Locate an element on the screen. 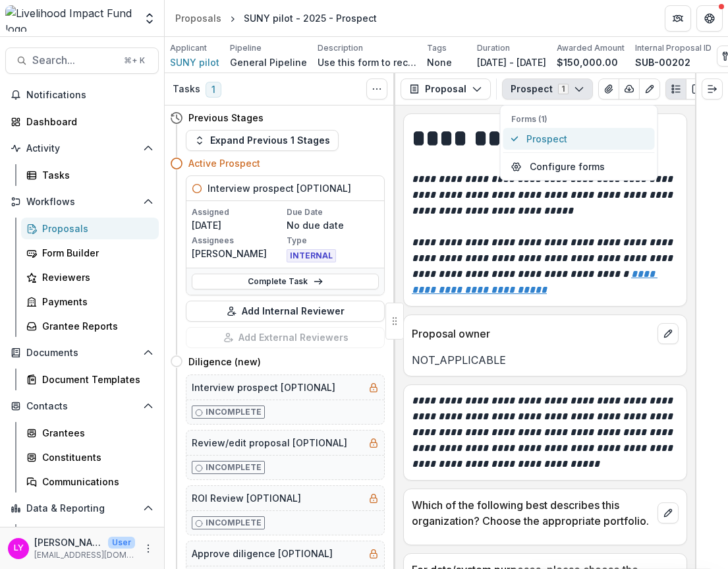 The height and width of the screenshot is (569, 728). img: Livelihood Impact Fund logo is located at coordinates (70, 19).